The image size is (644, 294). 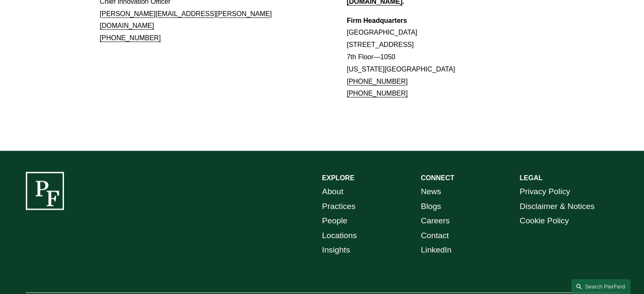 What do you see at coordinates (601, 286) in the screenshot?
I see `a: Search this site` at bounding box center [601, 286].